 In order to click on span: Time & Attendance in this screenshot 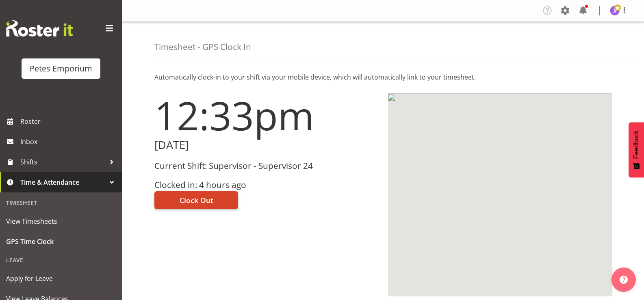, I will do `click(63, 182)`.